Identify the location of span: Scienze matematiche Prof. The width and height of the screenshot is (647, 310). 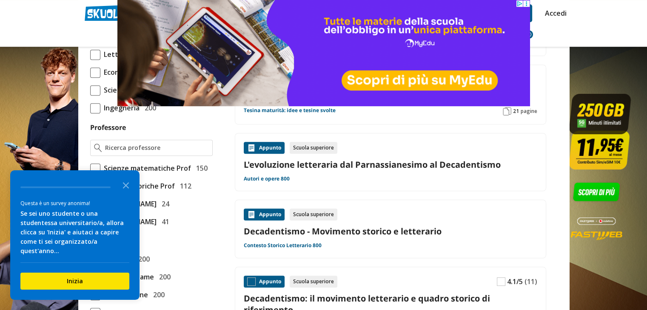
(145, 168).